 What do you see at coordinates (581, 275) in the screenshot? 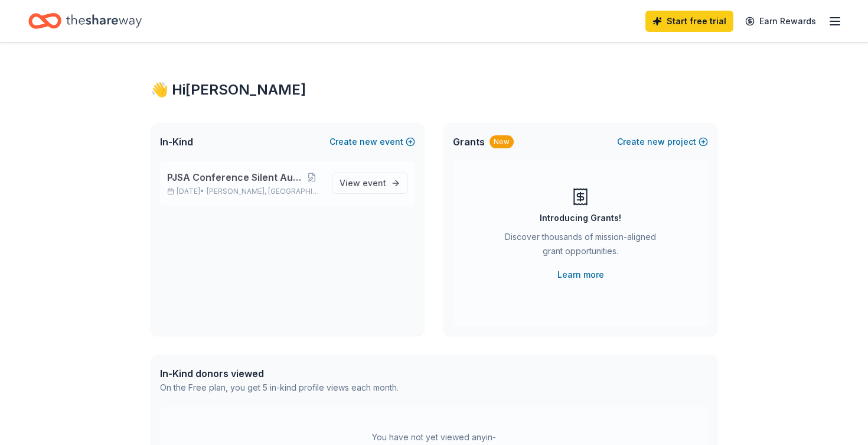
I see `a: Learn more` at bounding box center [581, 275].